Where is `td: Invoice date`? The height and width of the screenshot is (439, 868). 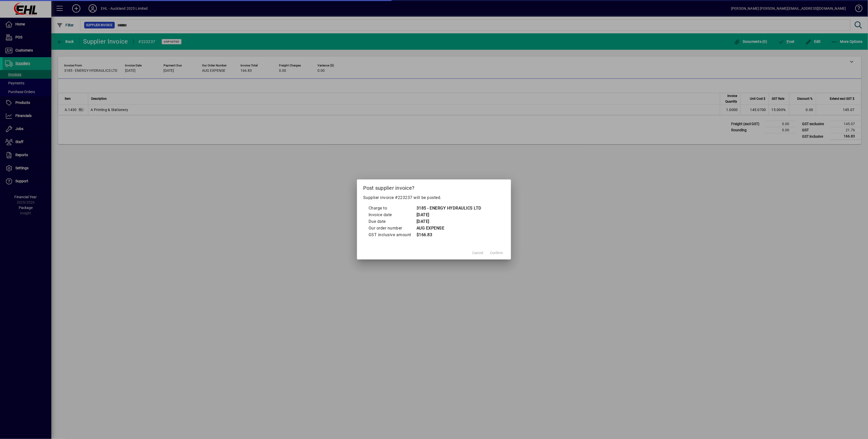 td: Invoice date is located at coordinates (392, 215).